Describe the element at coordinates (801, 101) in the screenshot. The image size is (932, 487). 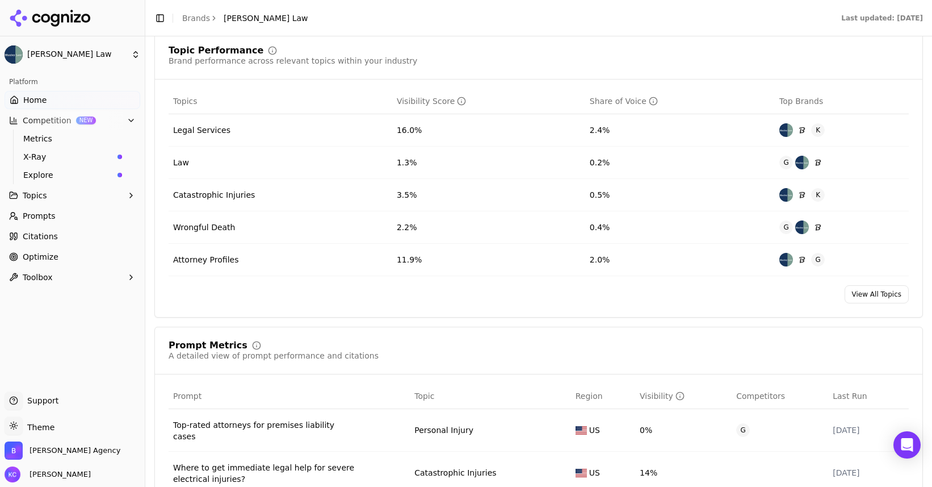
I see `span: Top Brands` at that location.